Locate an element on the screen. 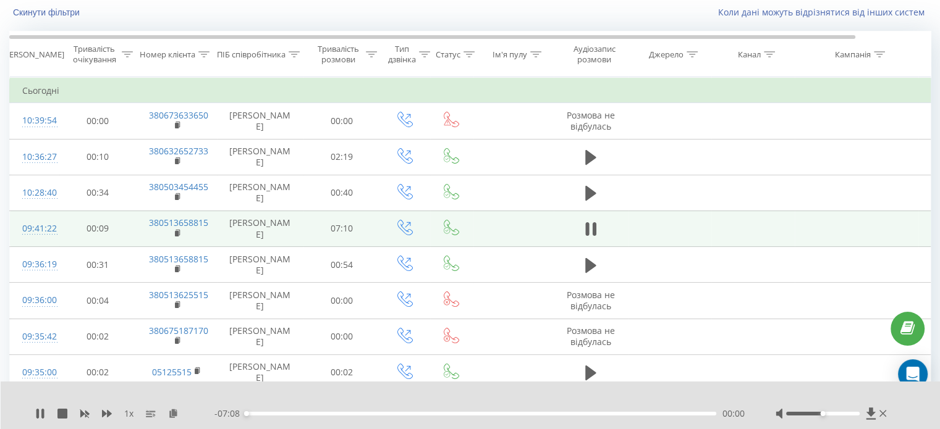 The image size is (940, 429). td: 00:31 is located at coordinates (98, 265).